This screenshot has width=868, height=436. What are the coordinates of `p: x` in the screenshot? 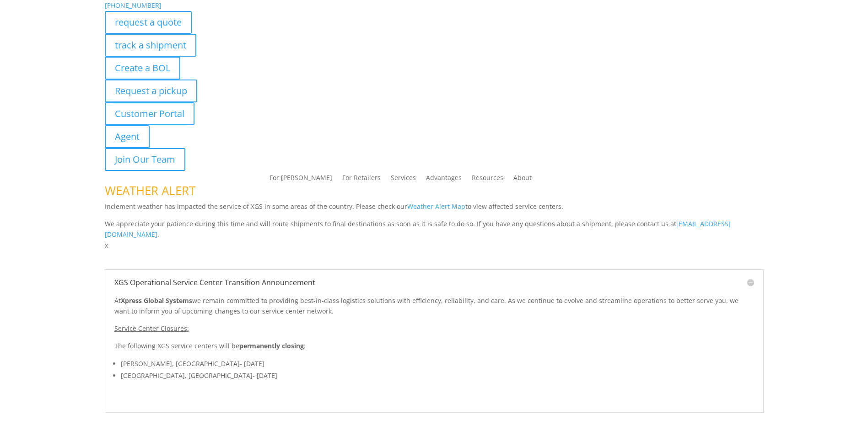 It's located at (434, 246).